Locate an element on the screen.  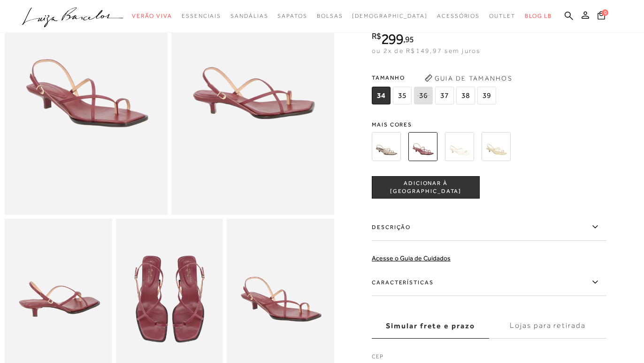
span: 95 is located at coordinates (409, 39).